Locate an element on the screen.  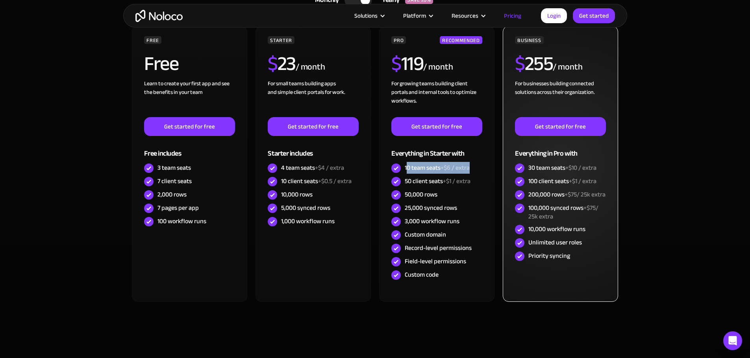
span: +$10 / extra is located at coordinates (580, 168).